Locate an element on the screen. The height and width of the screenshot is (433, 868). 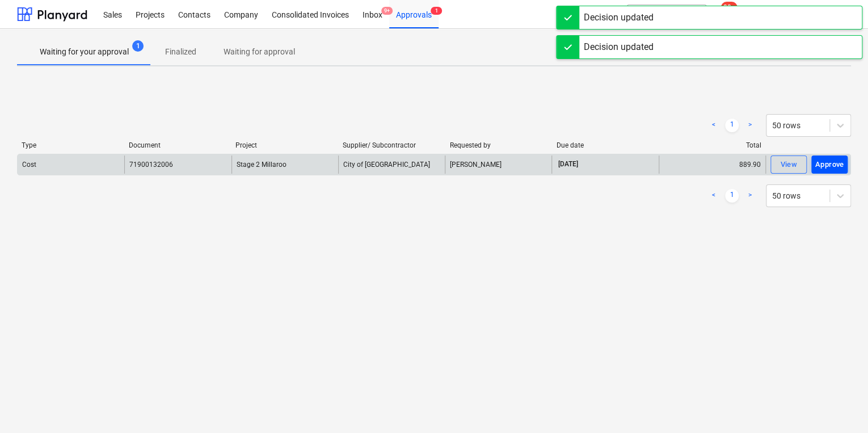
div: 71900132006 is located at coordinates (151, 165).